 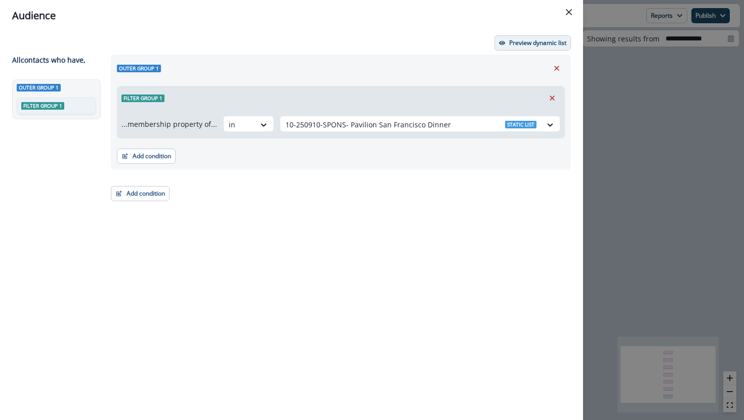 I want to click on div: Audience, so click(x=291, y=16).